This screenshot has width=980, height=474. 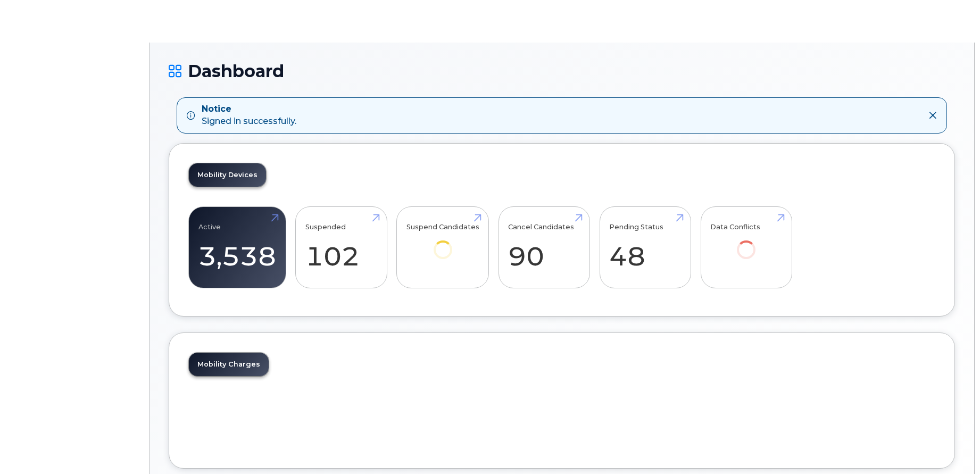 What do you see at coordinates (238, 248) in the screenshot?
I see `a: Active 3,538` at bounding box center [238, 248].